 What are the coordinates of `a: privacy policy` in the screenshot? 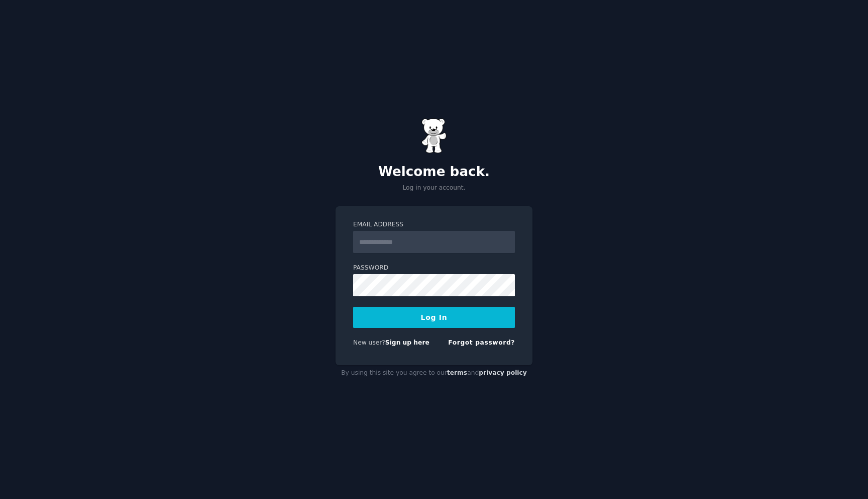 It's located at (503, 373).